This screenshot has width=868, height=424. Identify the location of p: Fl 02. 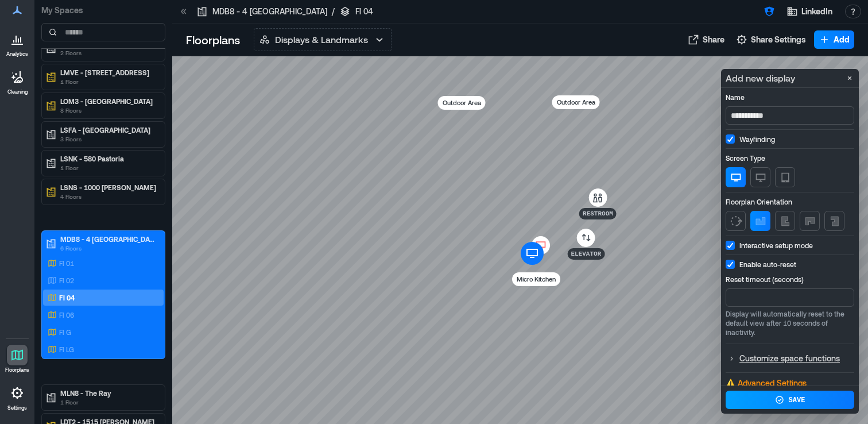
(67, 280).